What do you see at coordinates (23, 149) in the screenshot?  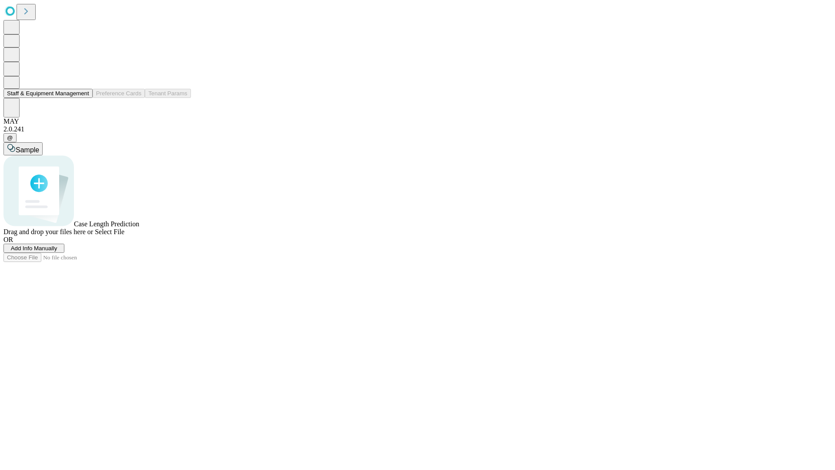 I see `button: Sample` at bounding box center [23, 149].